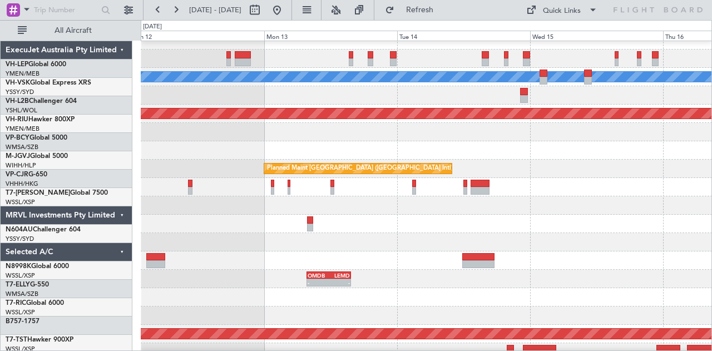 This screenshot has height=351, width=712. What do you see at coordinates (596, 36) in the screenshot?
I see `div: Wed 15` at bounding box center [596, 36].